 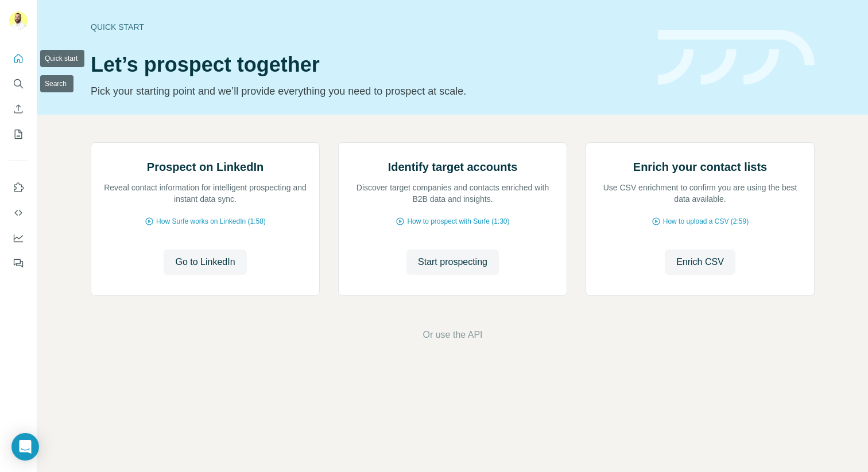 What do you see at coordinates (18, 187) in the screenshot?
I see `button: Use Surfe on LinkedIn` at bounding box center [18, 187].